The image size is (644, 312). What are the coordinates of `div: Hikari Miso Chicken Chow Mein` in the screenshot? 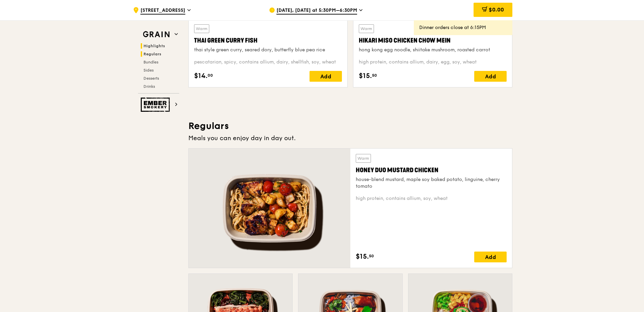 It's located at (433, 40).